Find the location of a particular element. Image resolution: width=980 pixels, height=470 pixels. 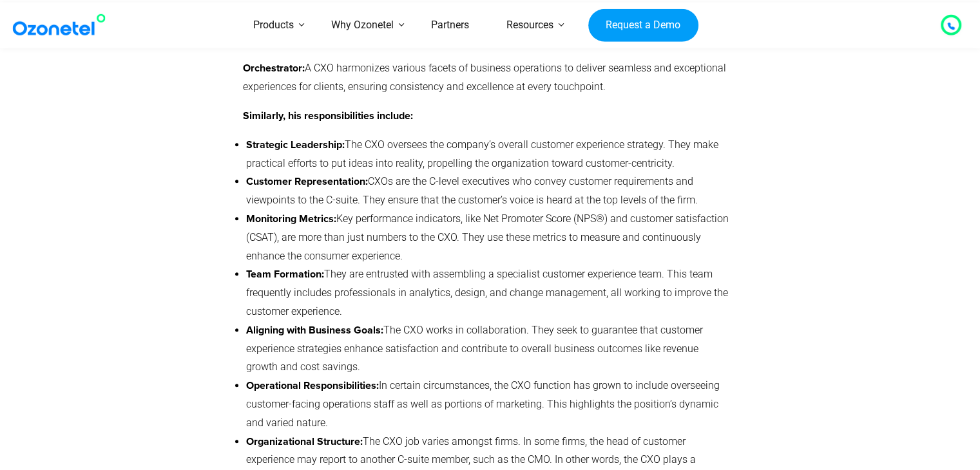

strong: Aligning with Business Goals: is located at coordinates (314, 331).